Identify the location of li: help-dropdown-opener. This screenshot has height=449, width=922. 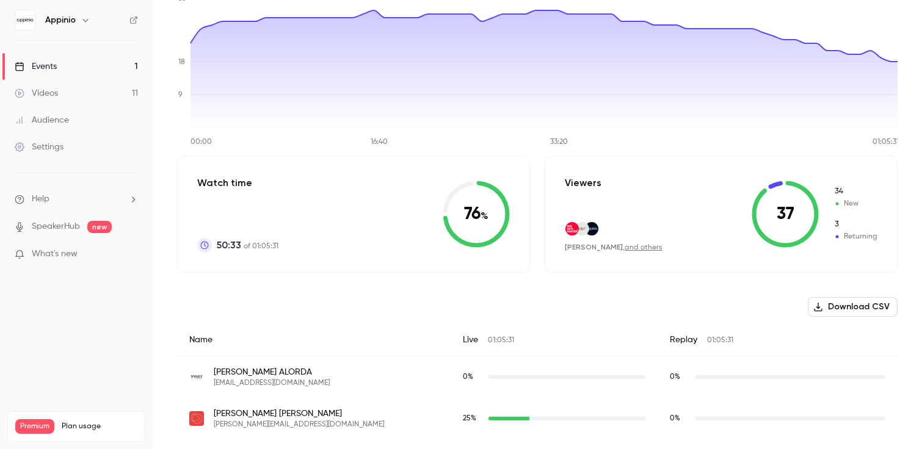
(76, 199).